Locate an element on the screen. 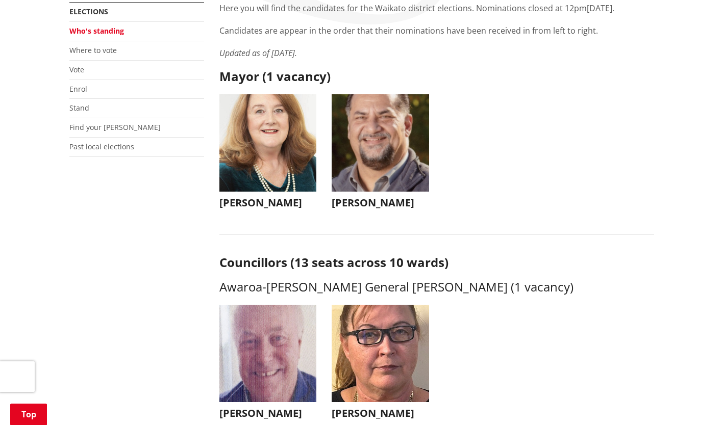 The image size is (723, 425). a: Top is located at coordinates (29, 415).